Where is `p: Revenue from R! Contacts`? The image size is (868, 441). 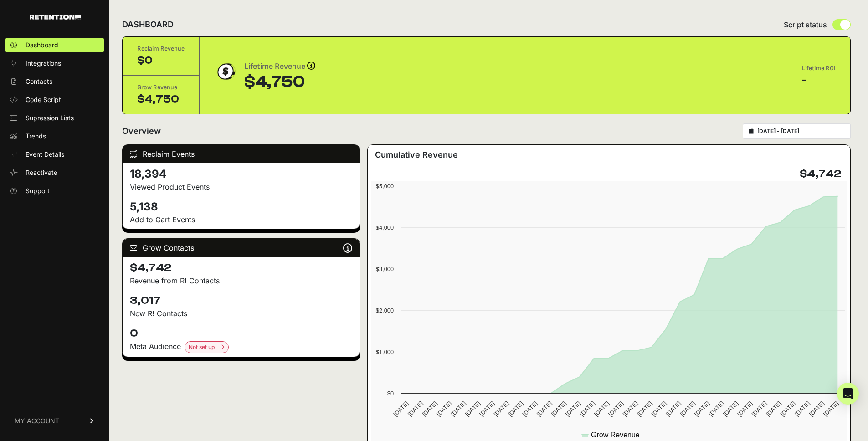
p: Revenue from R! Contacts is located at coordinates (241, 281).